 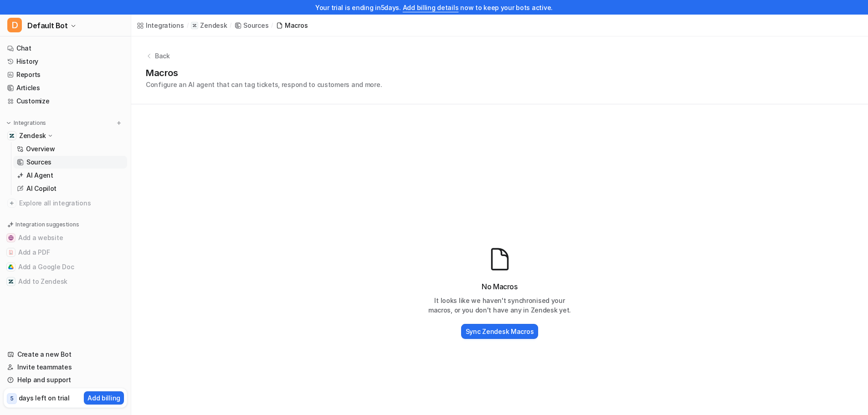 I want to click on a: Invite teammates, so click(x=65, y=367).